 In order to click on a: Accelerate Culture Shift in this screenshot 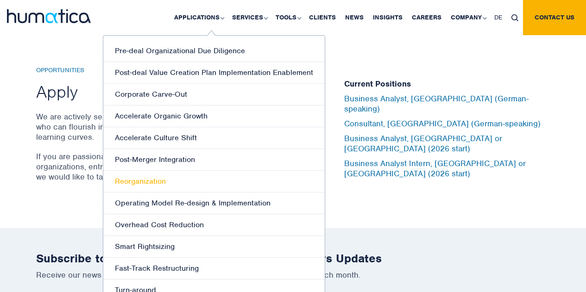, I will do `click(214, 138)`.